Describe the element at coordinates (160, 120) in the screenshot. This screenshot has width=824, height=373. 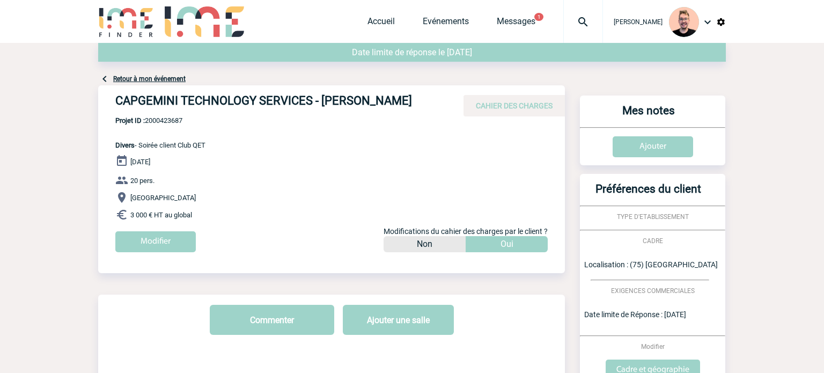
I see `span: 2000423687` at that location.